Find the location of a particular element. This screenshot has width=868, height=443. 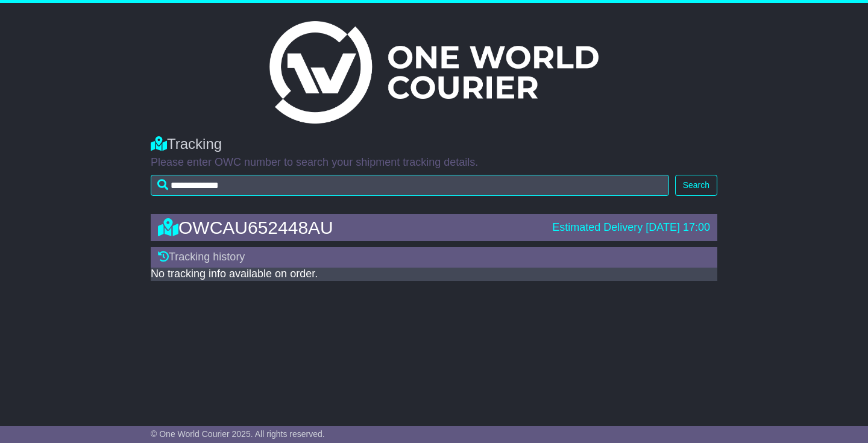

div: OWCAU652448AU is located at coordinates (349, 228).